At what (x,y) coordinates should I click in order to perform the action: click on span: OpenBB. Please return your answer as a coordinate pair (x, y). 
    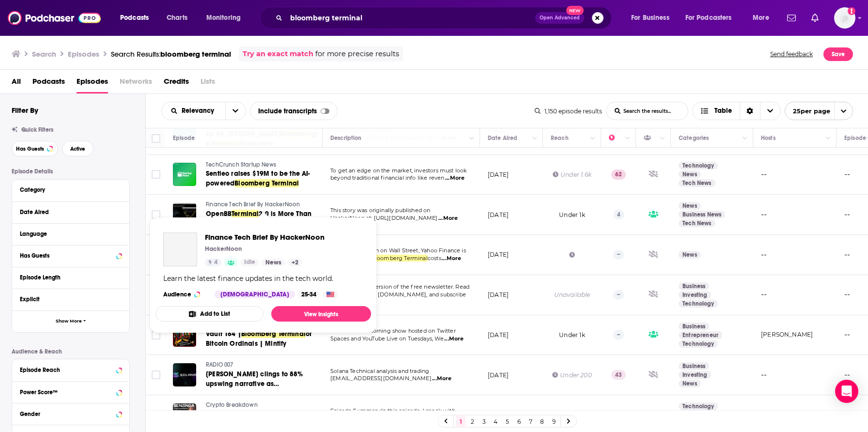
    Looking at the image, I should click on (219, 214).